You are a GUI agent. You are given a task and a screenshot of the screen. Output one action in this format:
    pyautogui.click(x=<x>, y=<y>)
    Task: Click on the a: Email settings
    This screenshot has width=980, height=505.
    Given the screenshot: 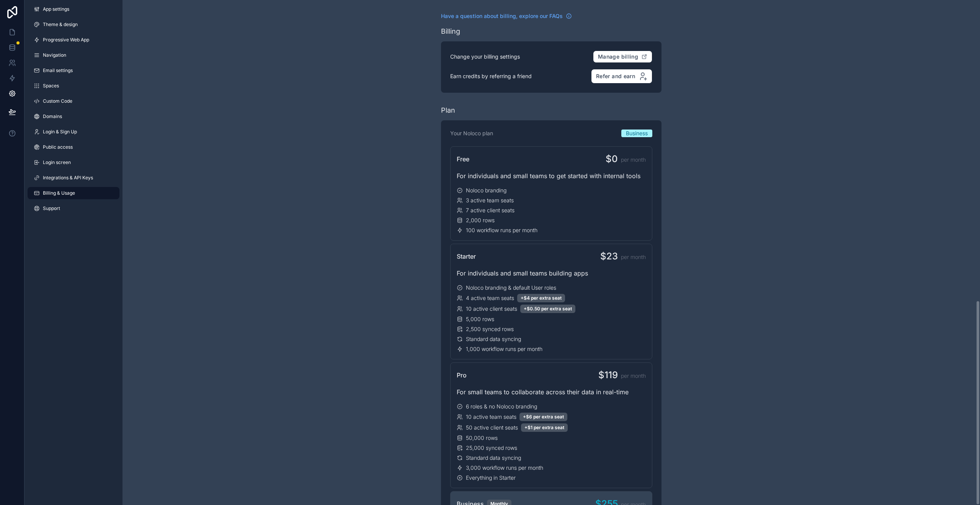 What is the action you would take?
    pyautogui.click(x=74, y=71)
    